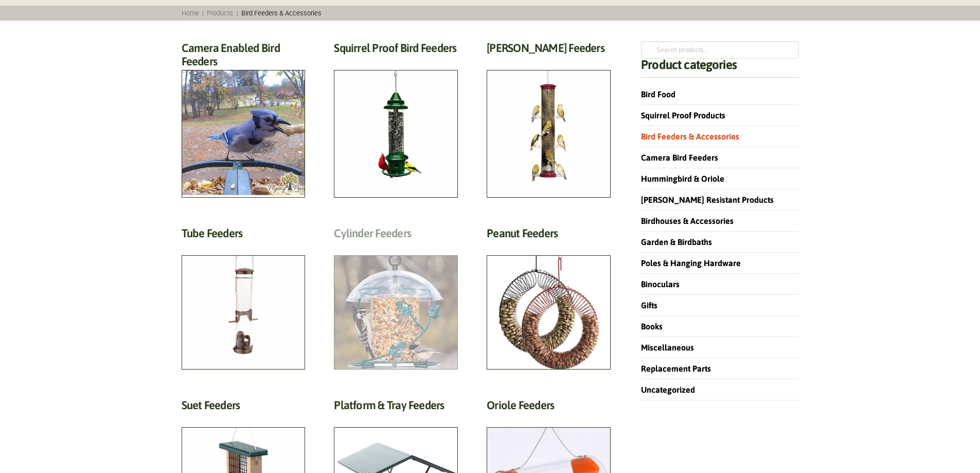 The image size is (980, 473). I want to click on h2: Squirrel Proof Bird Feeders, so click(395, 50).